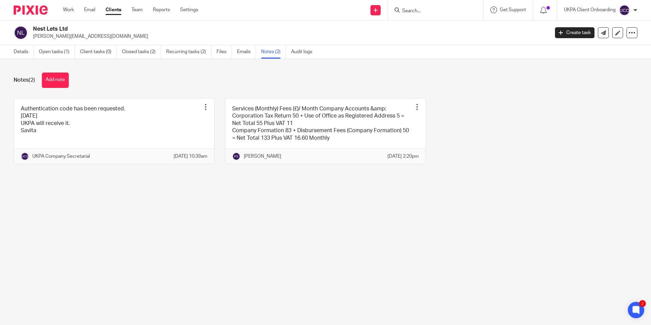 This screenshot has height=325, width=651. What do you see at coordinates (32, 80) in the screenshot?
I see `span: (2)` at bounding box center [32, 80].